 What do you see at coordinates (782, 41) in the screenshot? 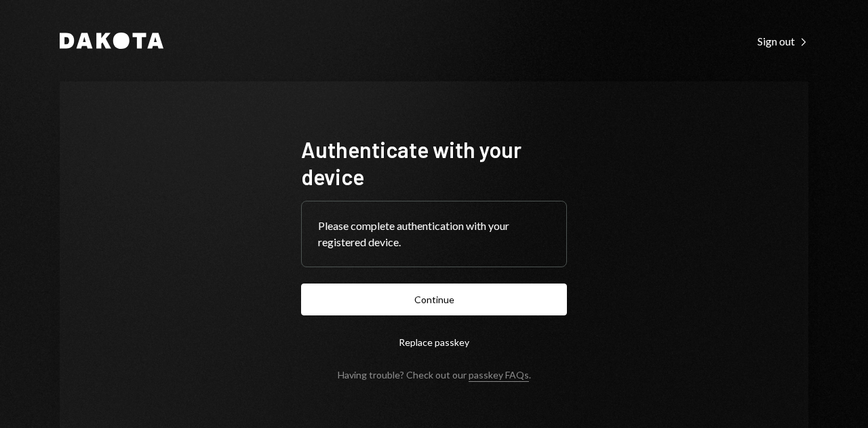
I see `div: Sign out` at bounding box center [782, 41].